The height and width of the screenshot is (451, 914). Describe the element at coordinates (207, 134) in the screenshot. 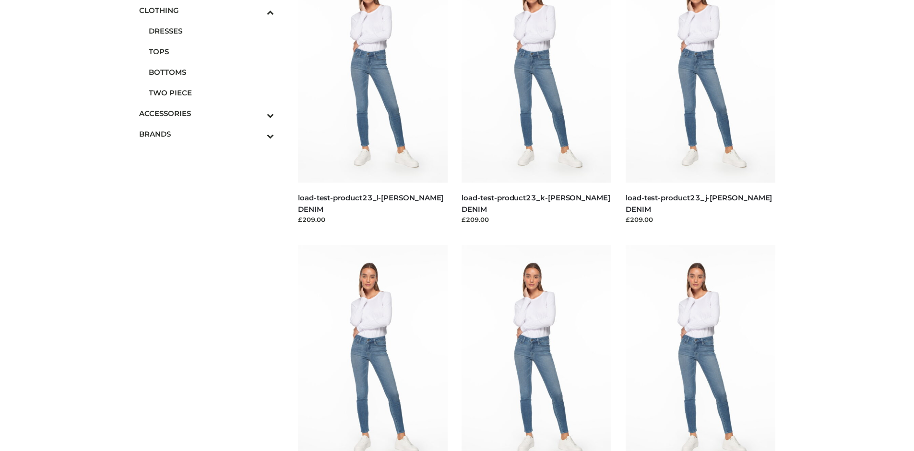

I see `span: BRANDS` at that location.